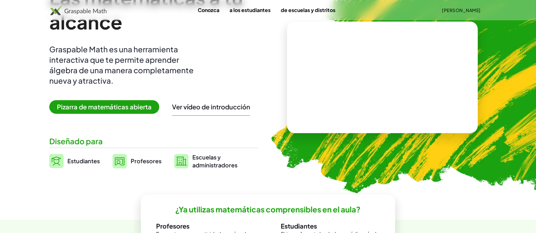 The height and width of the screenshot is (233, 536). Describe the element at coordinates (211, 107) in the screenshot. I see `button: Ver vídeo de introducción` at that location.